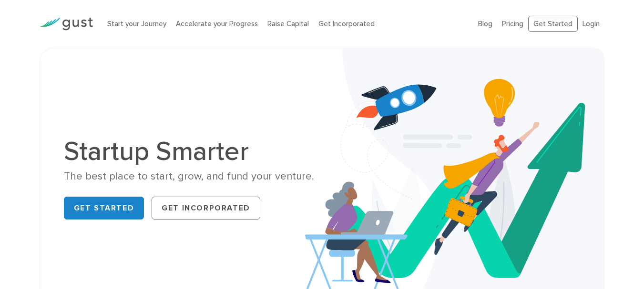  Describe the element at coordinates (591, 24) in the screenshot. I see `a: Login` at that location.